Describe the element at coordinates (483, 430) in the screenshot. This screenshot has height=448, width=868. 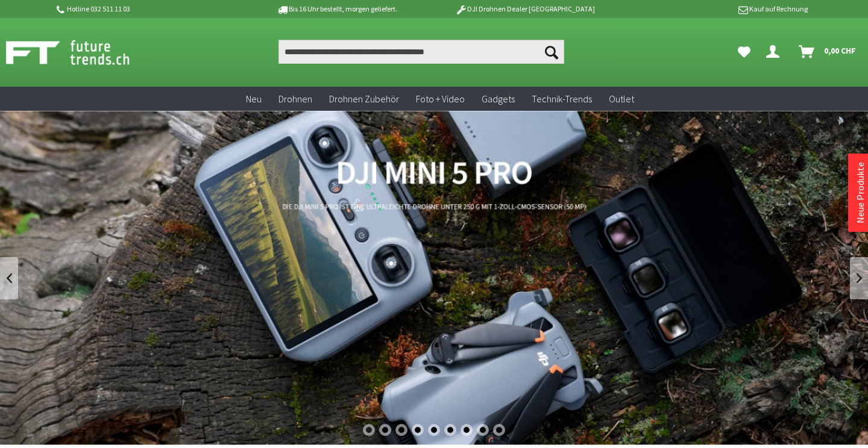
I see `div: 8` at that location.